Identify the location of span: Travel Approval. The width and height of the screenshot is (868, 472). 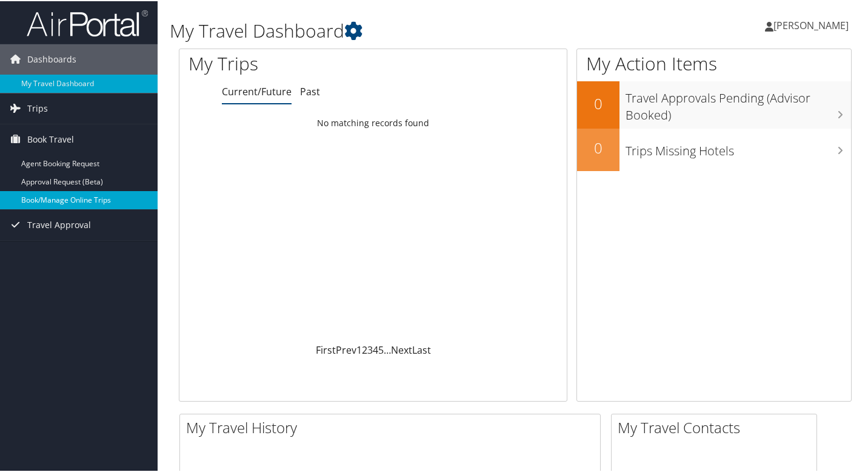
(59, 224).